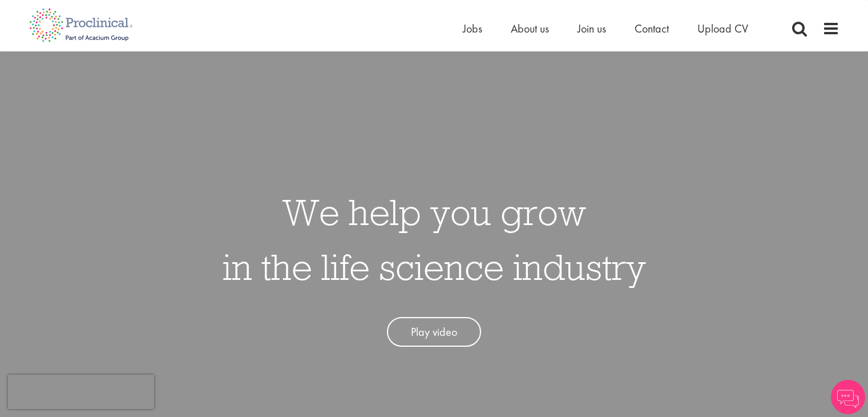  What do you see at coordinates (652, 29) in the screenshot?
I see `a: Contact` at bounding box center [652, 29].